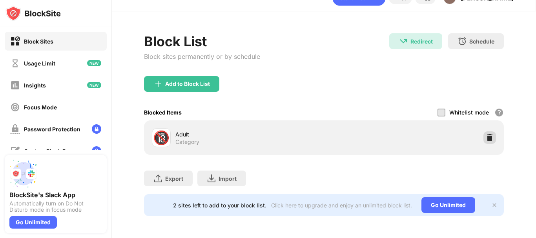 This screenshot has height=238, width=536. I want to click on div: Schedule, so click(482, 41).